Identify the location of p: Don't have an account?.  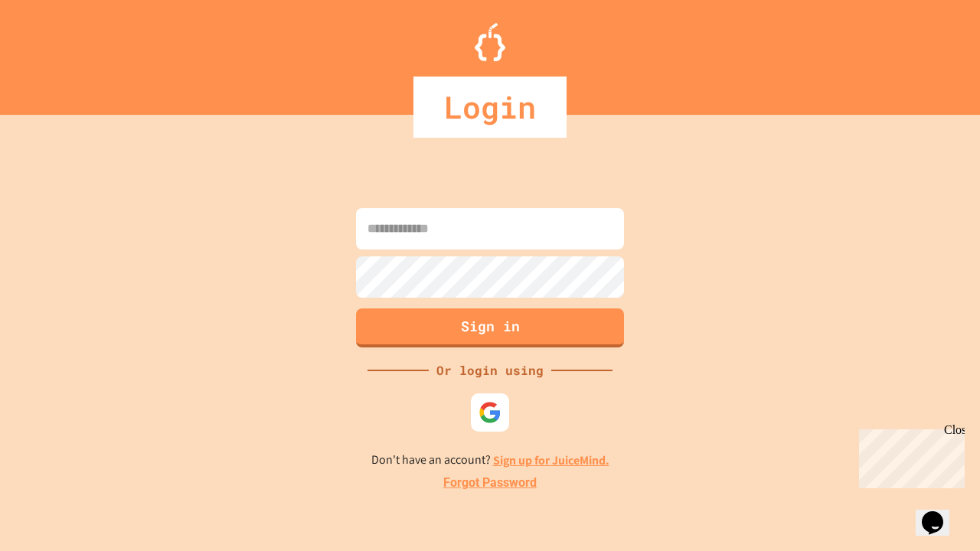
(490, 460).